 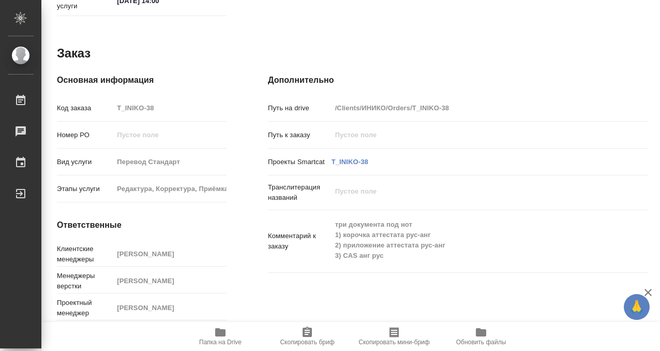 What do you see at coordinates (299, 108) in the screenshot?
I see `p: Путь на drive` at bounding box center [299, 108].